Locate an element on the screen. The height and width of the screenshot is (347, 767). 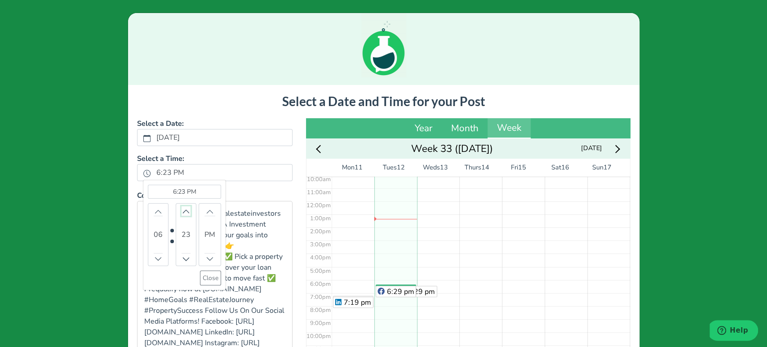
bdi: 6:23 PM is located at coordinates (184, 191).